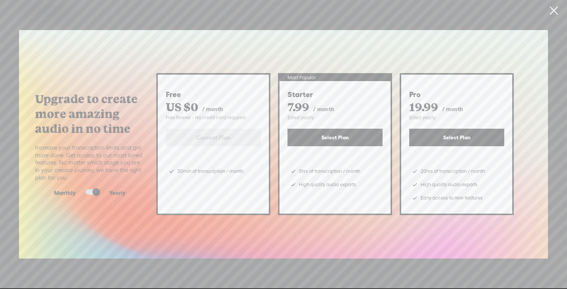 The height and width of the screenshot is (289, 567). I want to click on div: Free, so click(213, 94).